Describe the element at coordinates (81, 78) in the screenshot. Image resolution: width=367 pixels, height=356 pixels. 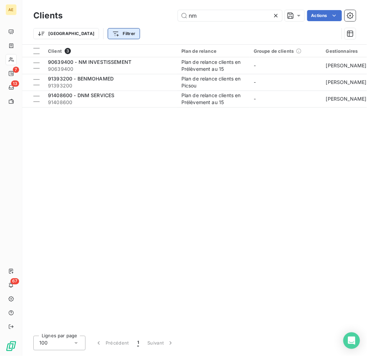
I see `span: 91393200 - BENMOHAMED` at that location.